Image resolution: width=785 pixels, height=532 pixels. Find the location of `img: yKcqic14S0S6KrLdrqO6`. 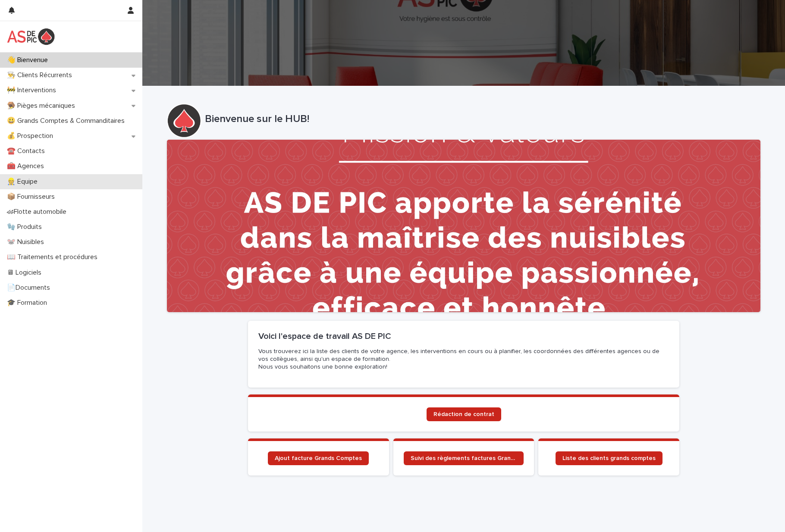

img: yKcqic14S0S6KrLdrqO6 is located at coordinates (30, 36).